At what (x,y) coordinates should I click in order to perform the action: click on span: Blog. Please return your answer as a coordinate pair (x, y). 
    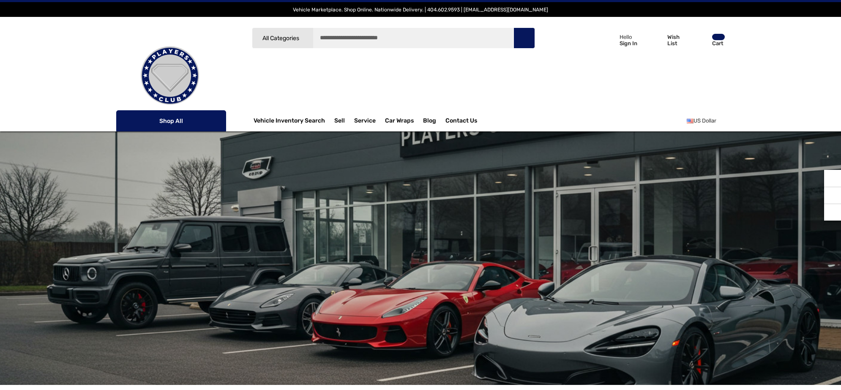
    Looking at the image, I should click on (430, 122).